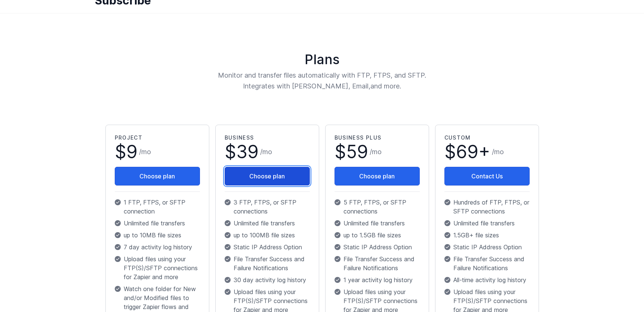  Describe the element at coordinates (377, 235) in the screenshot. I see `p: up to 1.5GB file sizes` at that location.